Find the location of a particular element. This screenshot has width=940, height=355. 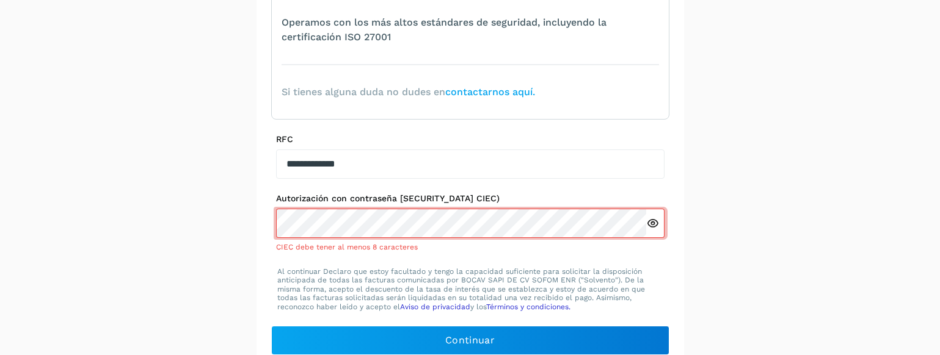

span: Operamos con los más altos estándares de seguridad, incluyendo la certificación ISO 27001 is located at coordinates (470, 30).